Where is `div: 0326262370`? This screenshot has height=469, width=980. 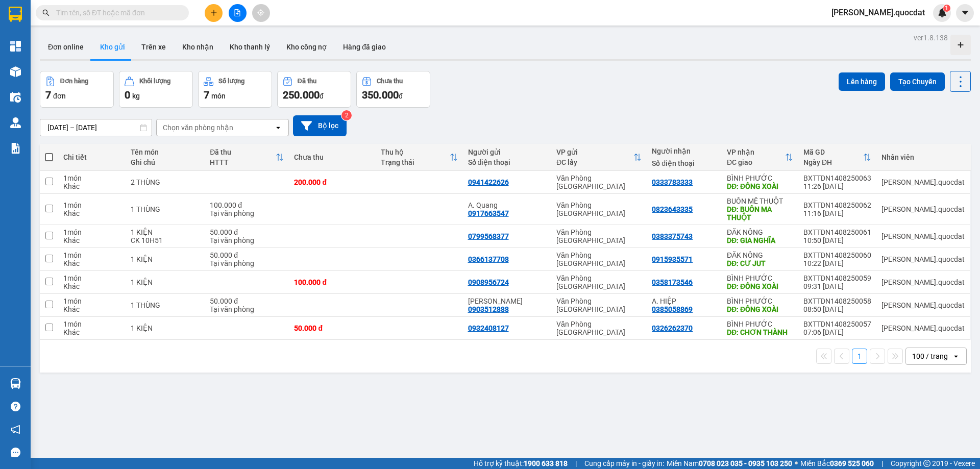
div: 0326262370 is located at coordinates (672, 328).